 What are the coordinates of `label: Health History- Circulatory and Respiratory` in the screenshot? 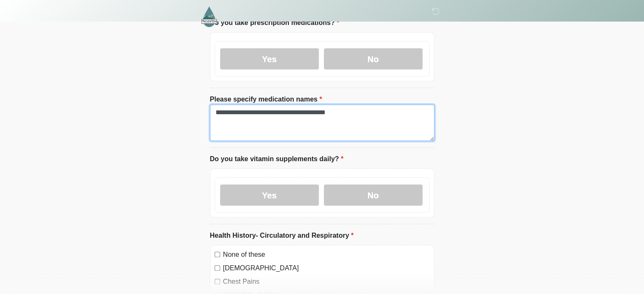 It's located at (282, 236).